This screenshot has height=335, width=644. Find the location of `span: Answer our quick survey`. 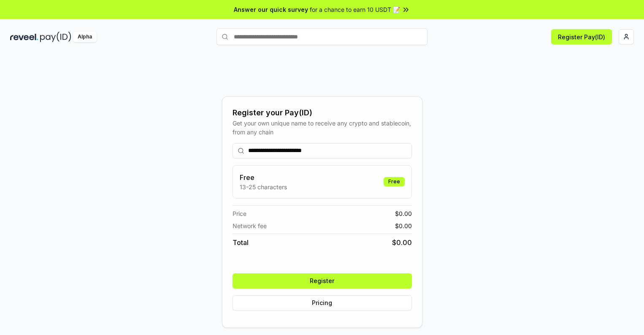

span: Answer our quick survey is located at coordinates (271, 9).